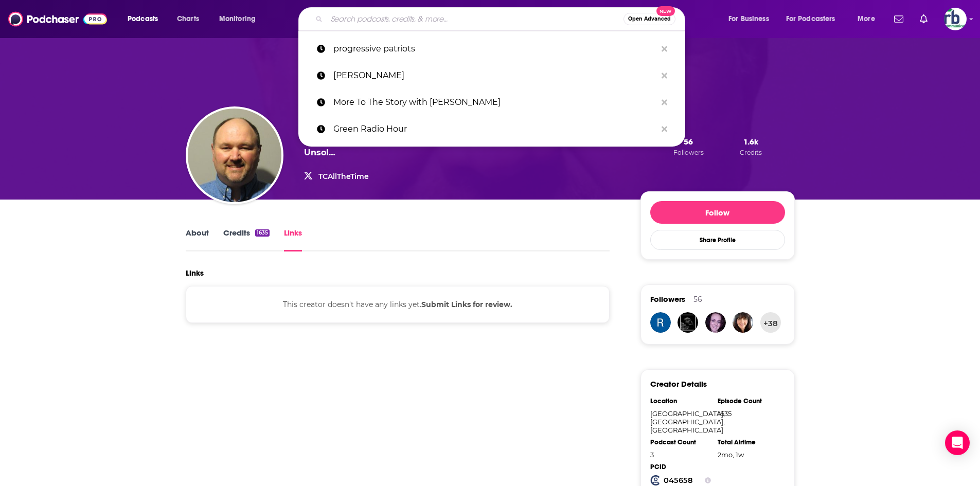 The height and width of the screenshot is (486, 980). I want to click on div: PCID, so click(680, 466).